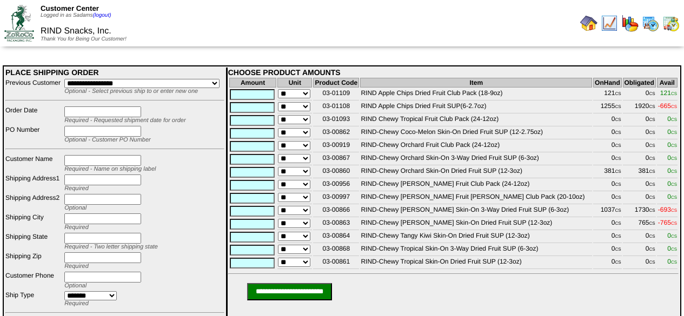 Image resolution: width=684 pixels, height=316 pixels. I want to click on td: RIND Chewy Tropical Fruit Club Pack (24-12oz), so click(476, 121).